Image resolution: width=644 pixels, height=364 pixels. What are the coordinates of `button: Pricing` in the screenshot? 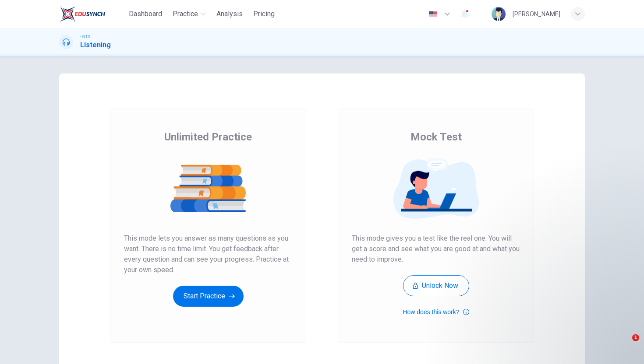 It's located at (263, 14).